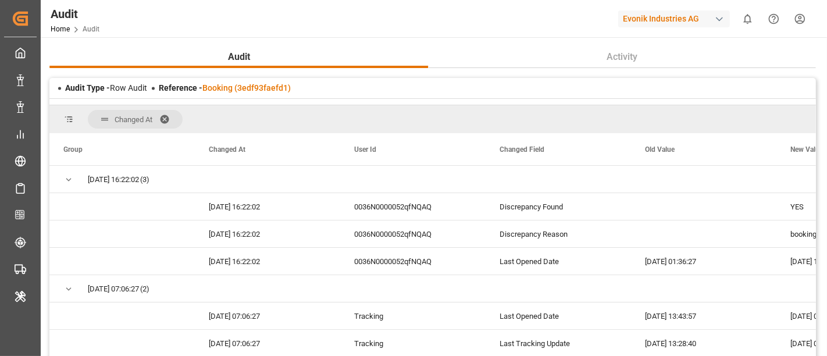  I want to click on button: Audit, so click(239, 57).